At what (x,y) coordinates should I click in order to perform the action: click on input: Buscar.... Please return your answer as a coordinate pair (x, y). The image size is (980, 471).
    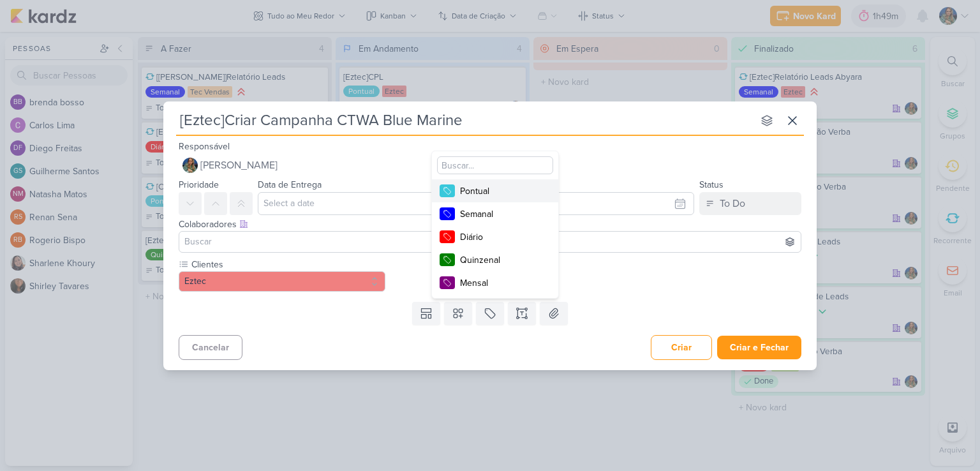
    Looking at the image, I should click on (495, 165).